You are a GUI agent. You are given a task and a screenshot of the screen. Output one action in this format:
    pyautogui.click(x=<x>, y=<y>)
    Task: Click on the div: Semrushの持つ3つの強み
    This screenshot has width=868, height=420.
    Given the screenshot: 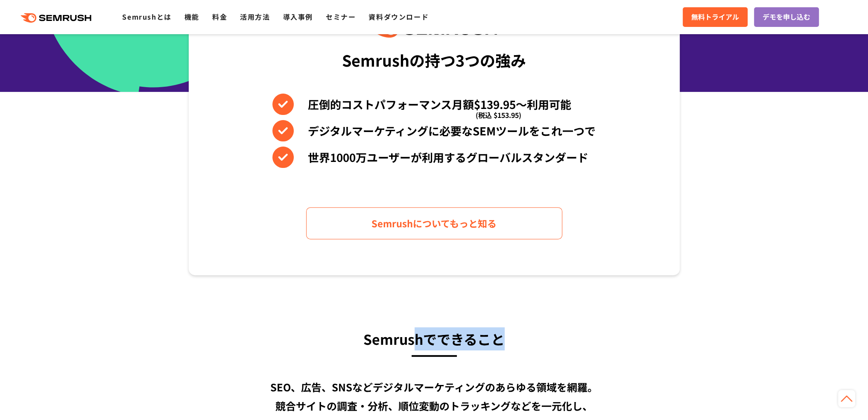 What is the action you would take?
    pyautogui.click(x=434, y=60)
    